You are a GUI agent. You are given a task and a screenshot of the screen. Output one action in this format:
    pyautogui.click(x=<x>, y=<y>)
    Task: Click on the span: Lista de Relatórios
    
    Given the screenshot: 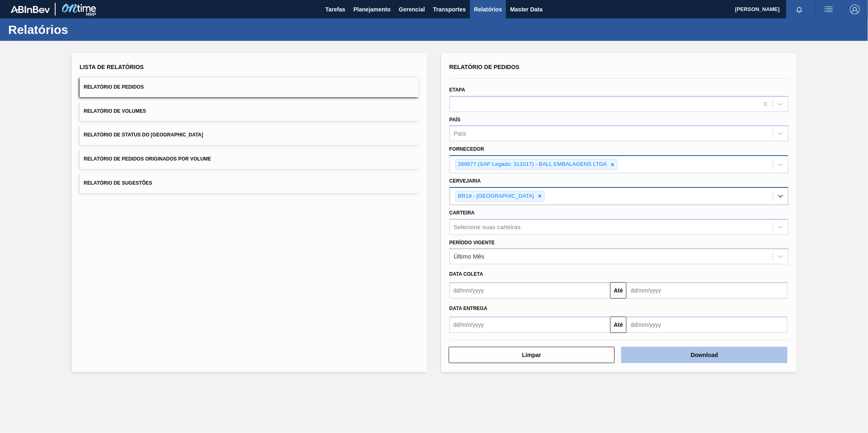 What is the action you would take?
    pyautogui.click(x=112, y=67)
    